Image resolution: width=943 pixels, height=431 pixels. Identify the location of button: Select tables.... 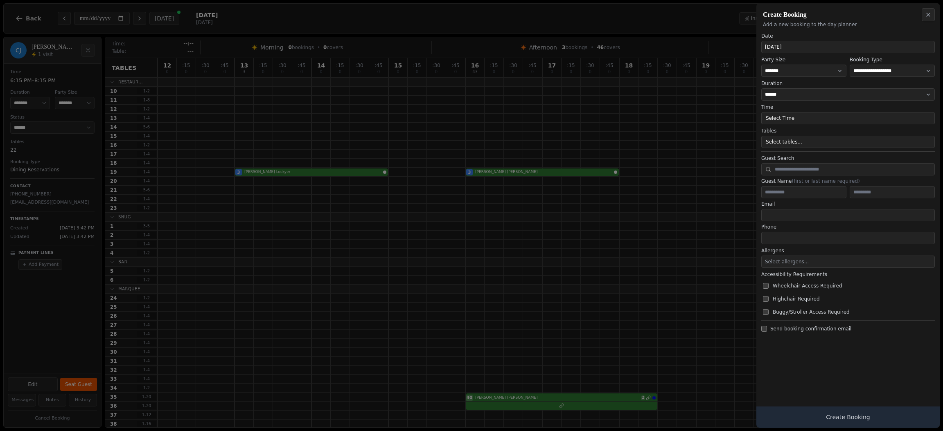
(848, 142).